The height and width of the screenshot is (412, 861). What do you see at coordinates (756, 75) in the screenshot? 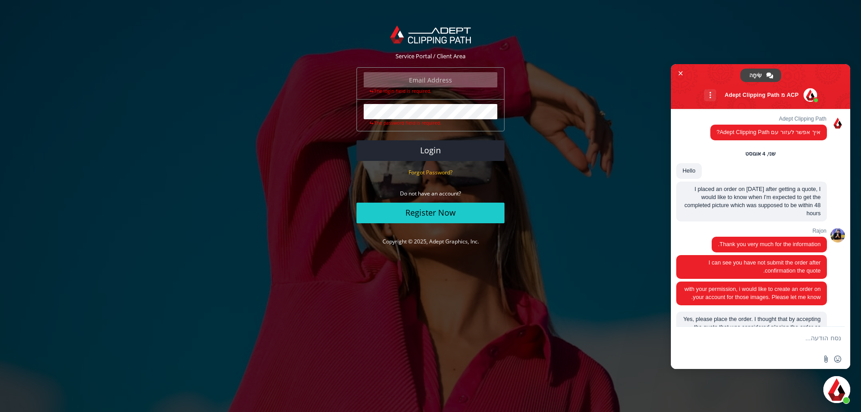
I see `span: שִׂיחָה` at bounding box center [756, 75].